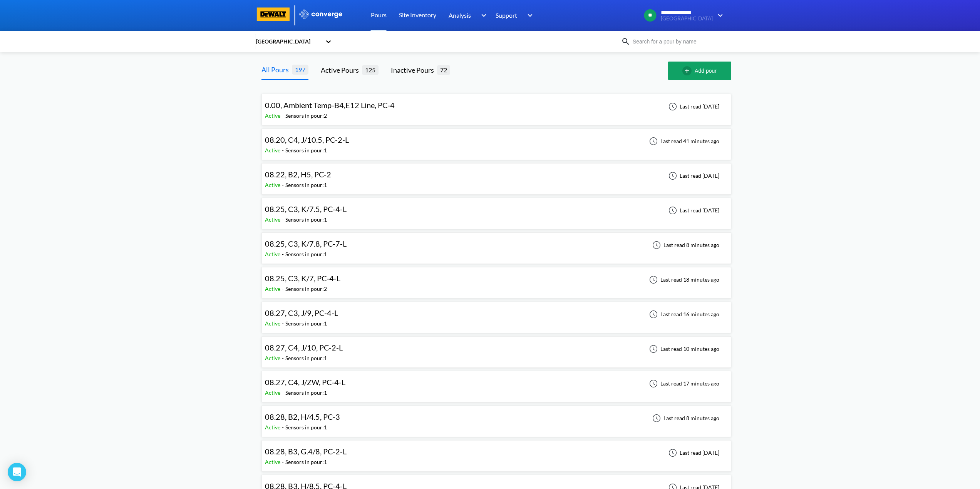 This screenshot has width=980, height=489. Describe the element at coordinates (306, 209) in the screenshot. I see `span: 08.25, C3, K/7.5, PC-4-L` at that location.